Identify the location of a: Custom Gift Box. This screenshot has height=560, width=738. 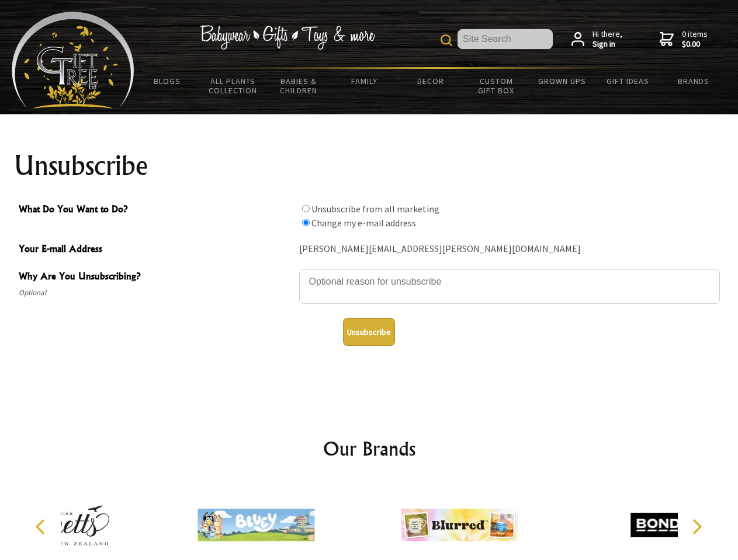
(496, 86).